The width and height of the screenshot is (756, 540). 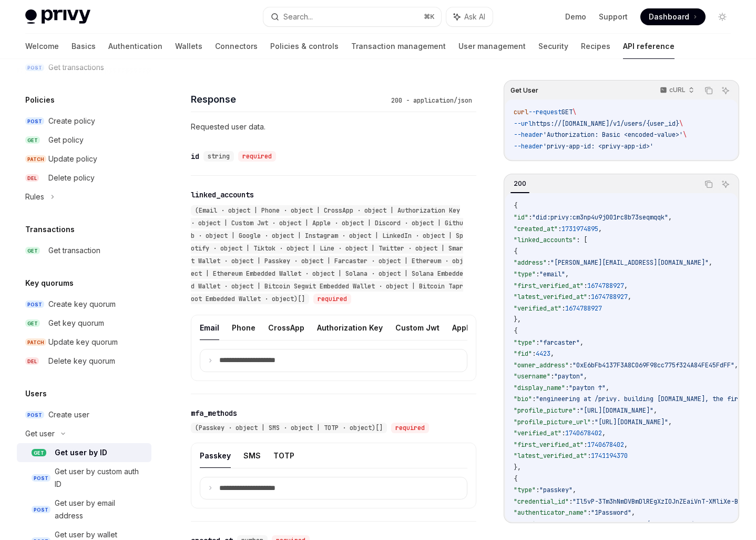 I want to click on span: "first_verified_at", so click(x=548, y=286).